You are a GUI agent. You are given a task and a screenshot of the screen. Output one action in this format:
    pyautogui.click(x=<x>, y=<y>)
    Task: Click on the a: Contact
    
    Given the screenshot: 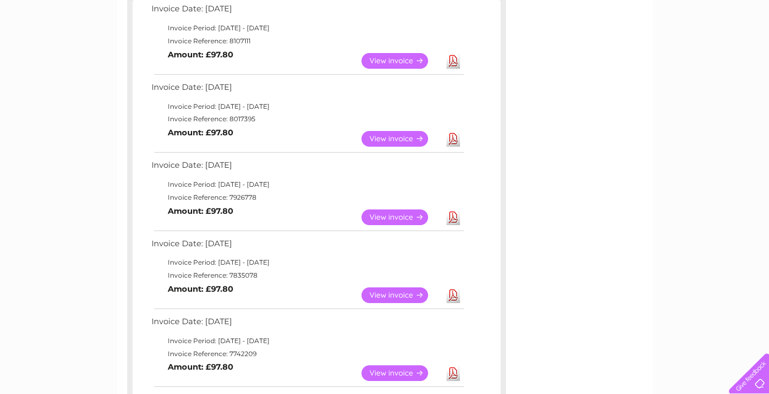 What is the action you would take?
    pyautogui.click(x=710, y=50)
    